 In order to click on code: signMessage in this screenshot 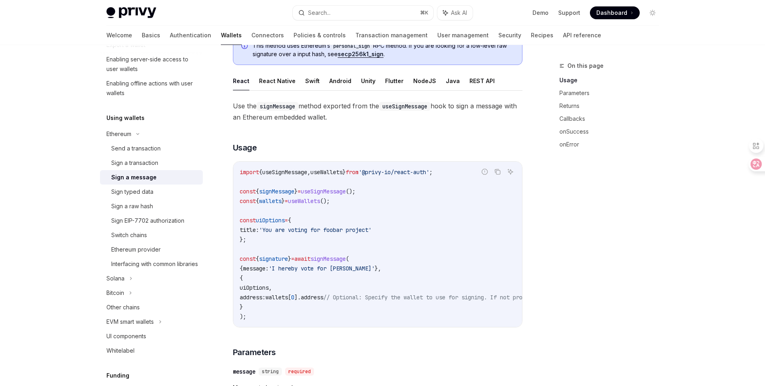, I will do `click(277, 106)`.